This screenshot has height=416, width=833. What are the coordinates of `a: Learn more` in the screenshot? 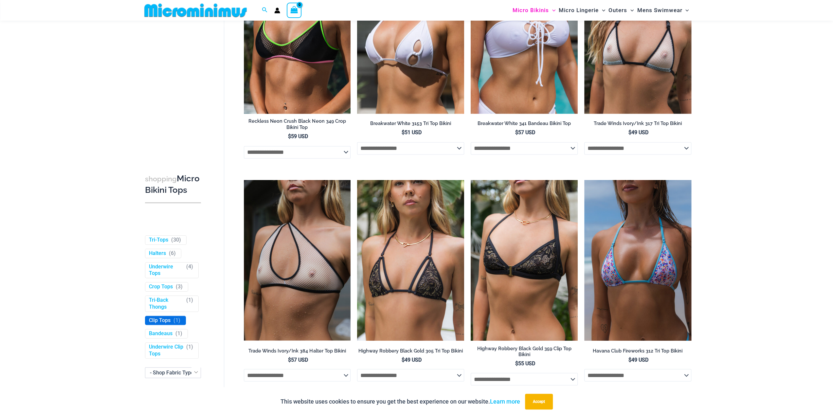 It's located at (505, 401).